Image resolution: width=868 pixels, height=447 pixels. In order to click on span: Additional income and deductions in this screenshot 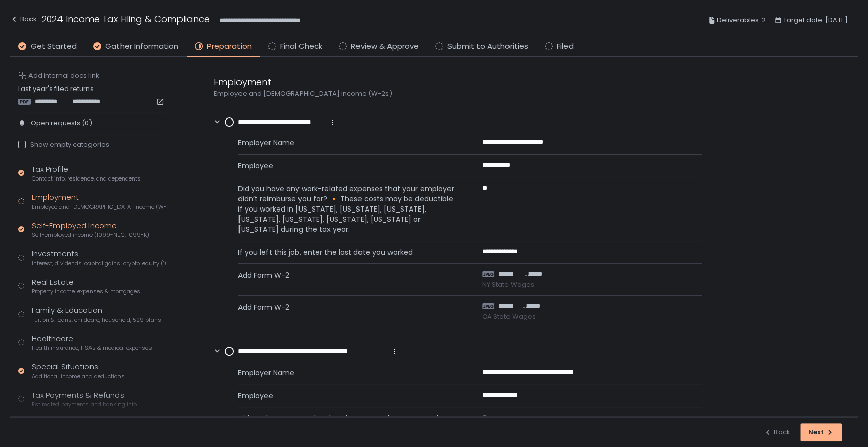, I will do `click(78, 377)`.